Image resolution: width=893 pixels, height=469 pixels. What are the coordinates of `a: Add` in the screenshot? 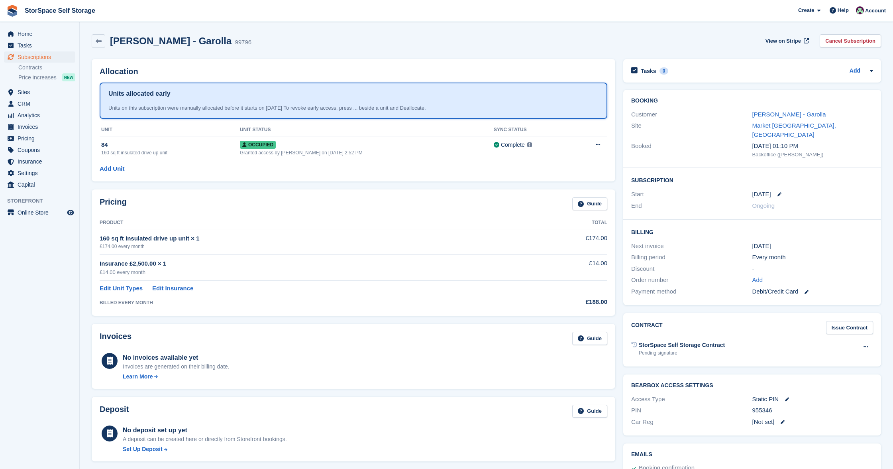 It's located at (758, 280).